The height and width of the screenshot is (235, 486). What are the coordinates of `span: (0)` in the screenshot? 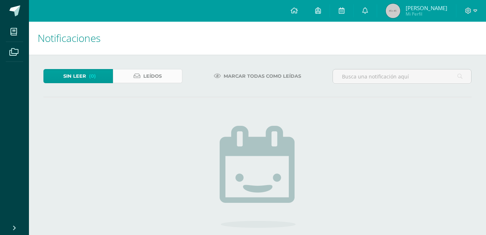 It's located at (92, 76).